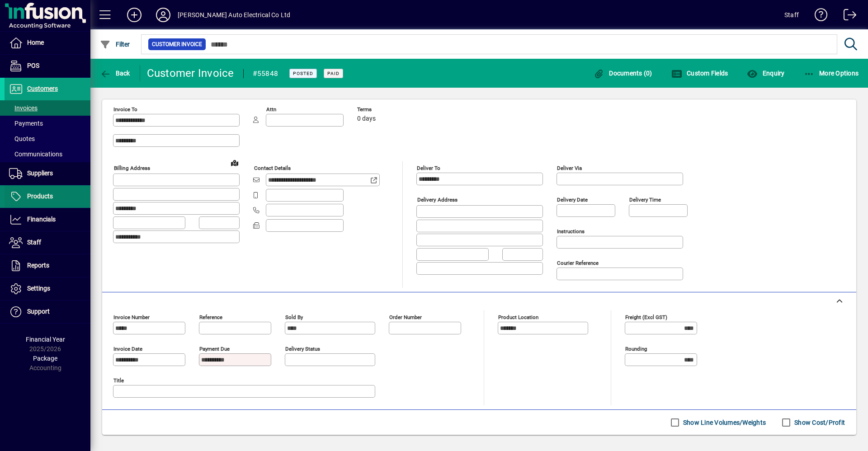 This screenshot has height=451, width=868. What do you see at coordinates (366, 119) in the screenshot?
I see `span: 0 days` at bounding box center [366, 119].